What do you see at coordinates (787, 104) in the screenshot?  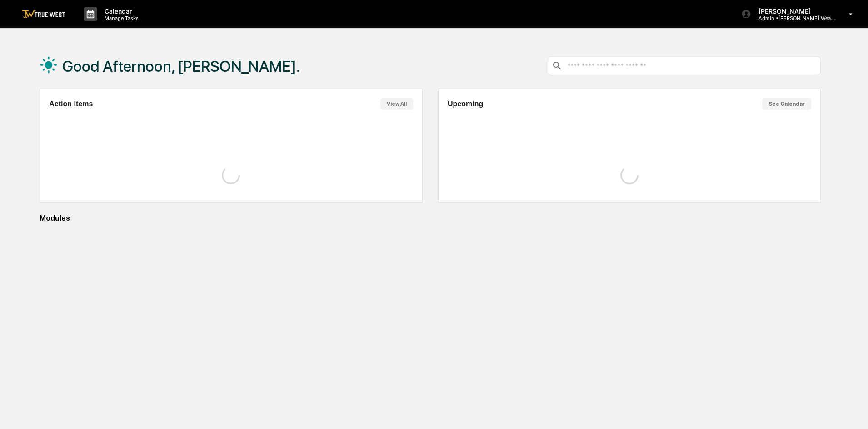 I see `a: See Calendar` at bounding box center [787, 104].